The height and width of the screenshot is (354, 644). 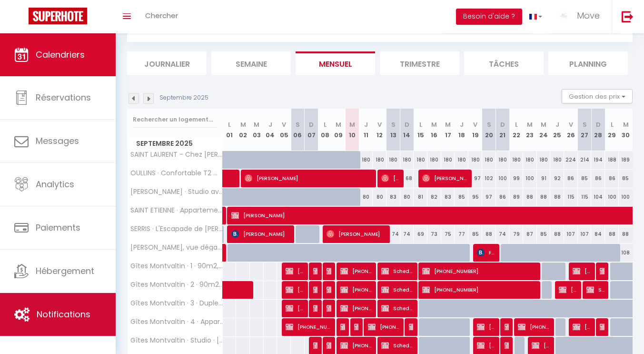 What do you see at coordinates (176, 173) in the screenshot?
I see `span: OULLINS · Confortable T2 moderne près du métro` at bounding box center [176, 173].